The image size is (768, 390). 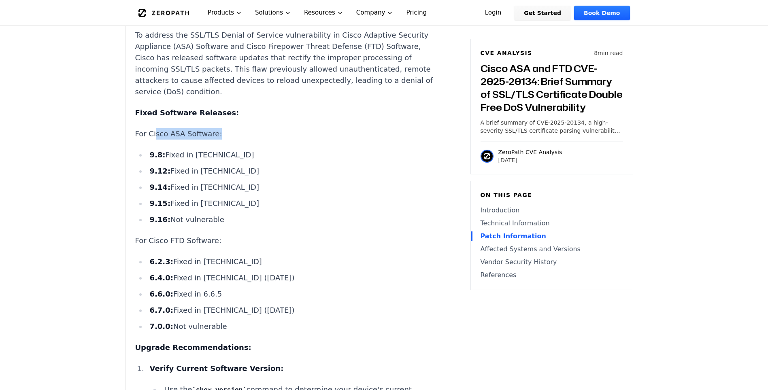 I want to click on p: ZeroPath CVE Analysis, so click(x=530, y=152).